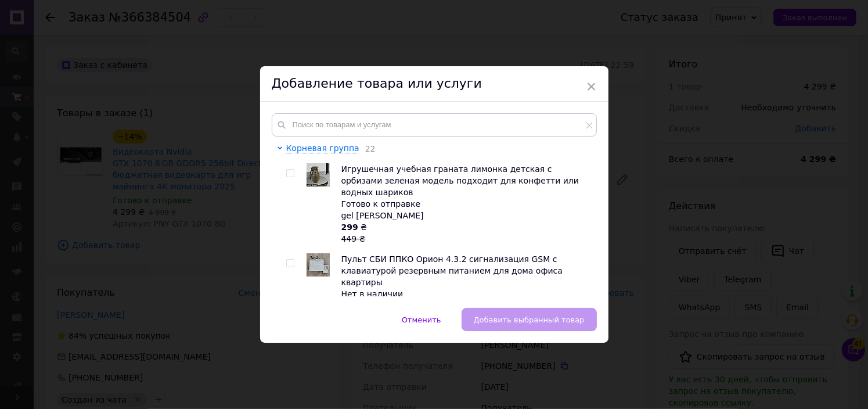 The height and width of the screenshot is (409, 868). What do you see at coordinates (460, 181) in the screenshot?
I see `span: Игрушечная учебная граната лимонка детская с орбизами зеленая модель подходит для конфетти или во...` at bounding box center [460, 181].